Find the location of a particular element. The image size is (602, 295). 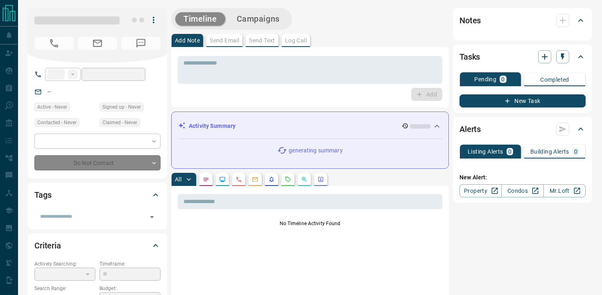

a: Mr.Loft is located at coordinates (564, 191).